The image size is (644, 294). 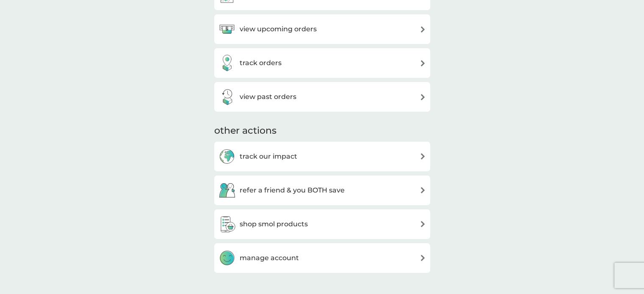 I want to click on h3: track orders, so click(x=260, y=63).